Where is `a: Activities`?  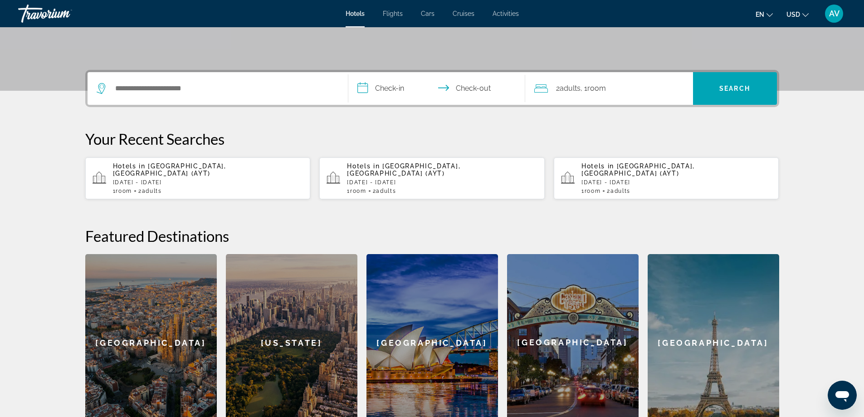 a: Activities is located at coordinates (505, 14).